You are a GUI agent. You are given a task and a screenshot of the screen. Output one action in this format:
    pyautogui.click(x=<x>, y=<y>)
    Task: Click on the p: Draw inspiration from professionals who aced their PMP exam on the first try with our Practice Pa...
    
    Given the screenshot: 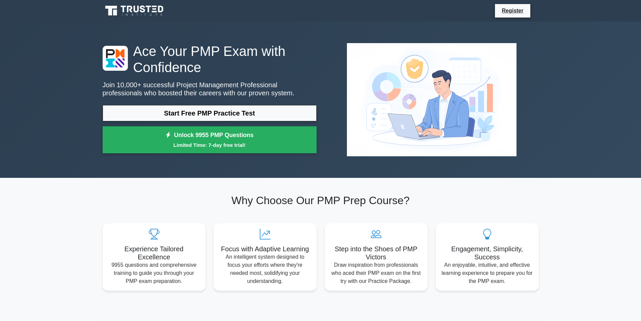 What is the action you would take?
    pyautogui.click(x=376, y=273)
    